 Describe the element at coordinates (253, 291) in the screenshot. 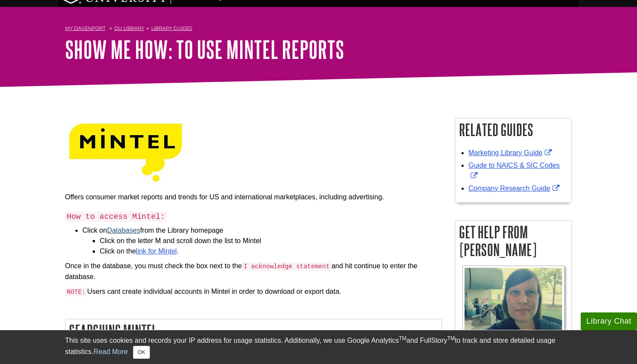

I see `p: Users cant create individual accounts in Mintel in order to download or export data.` at that location.